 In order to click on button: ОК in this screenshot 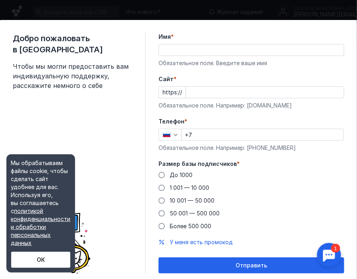, I will do `click(41, 260)`.